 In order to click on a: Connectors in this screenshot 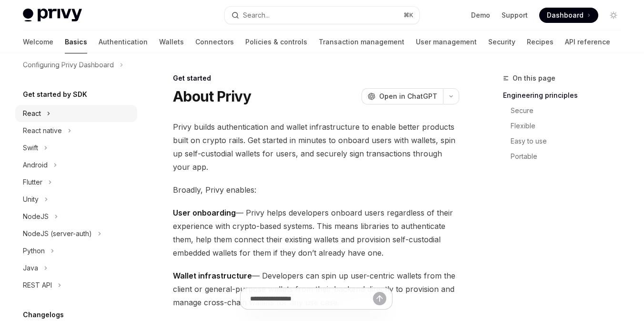, I will do `click(214, 42)`.